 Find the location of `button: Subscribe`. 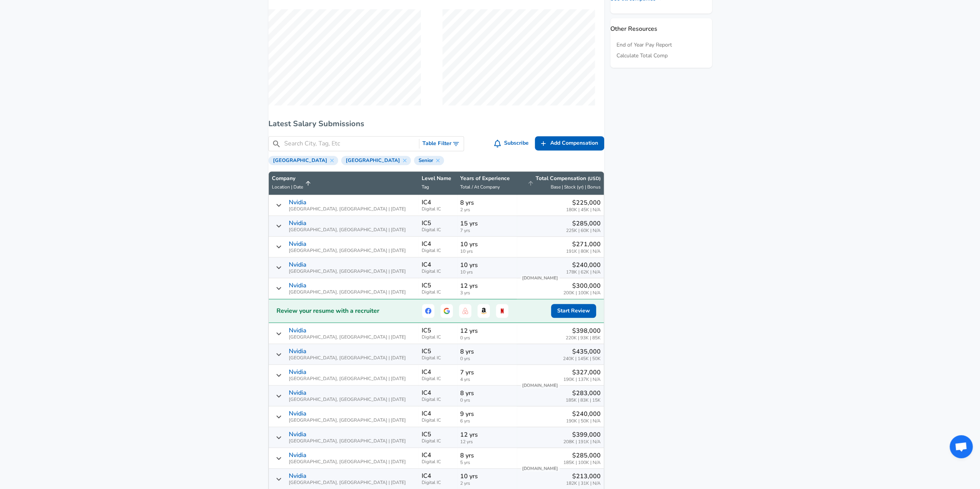

button: Subscribe is located at coordinates (512, 143).